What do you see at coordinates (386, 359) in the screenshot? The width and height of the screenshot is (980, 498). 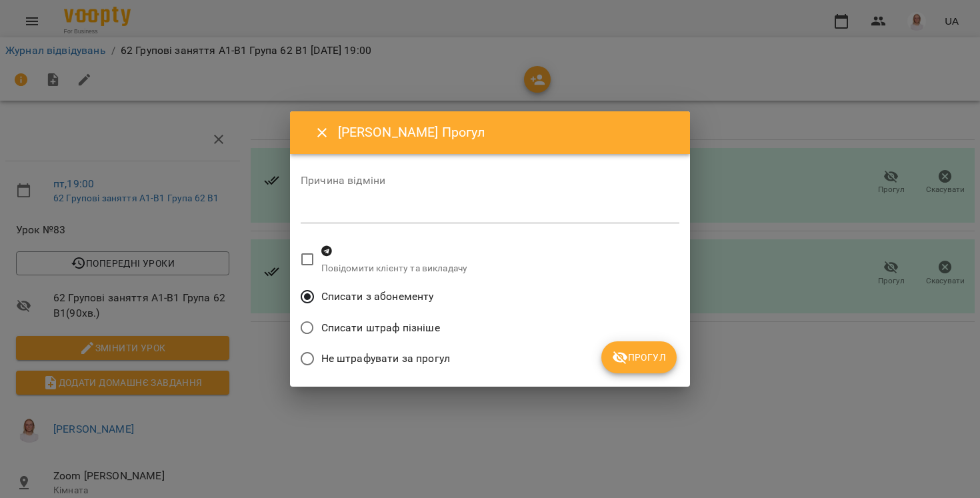 I see `span: Не штрафувати за прогул` at bounding box center [386, 359].